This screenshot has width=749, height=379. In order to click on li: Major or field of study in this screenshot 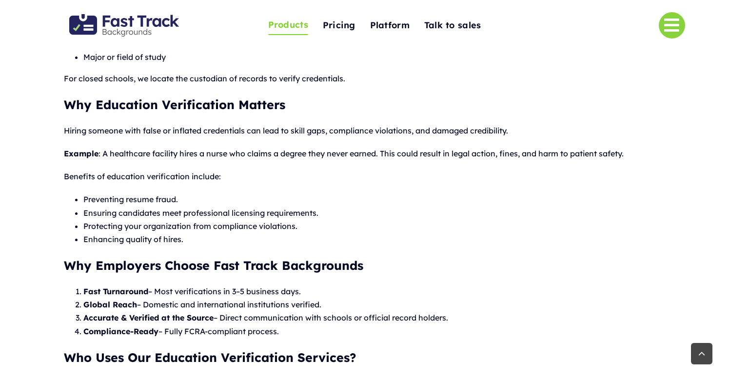, I will do `click(384, 57)`.